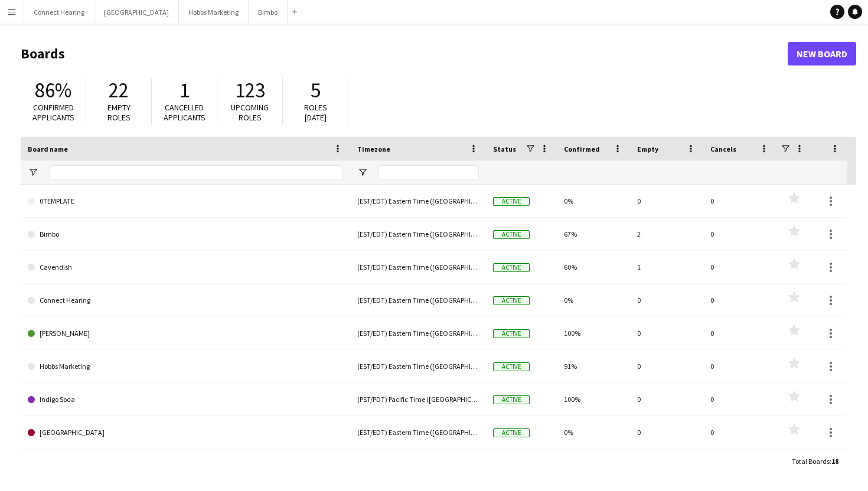 The image size is (868, 491). I want to click on span: Total Boards, so click(811, 461).